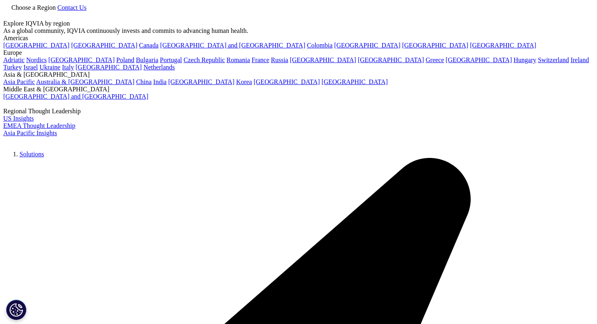  I want to click on div: Americas, so click(298, 38).